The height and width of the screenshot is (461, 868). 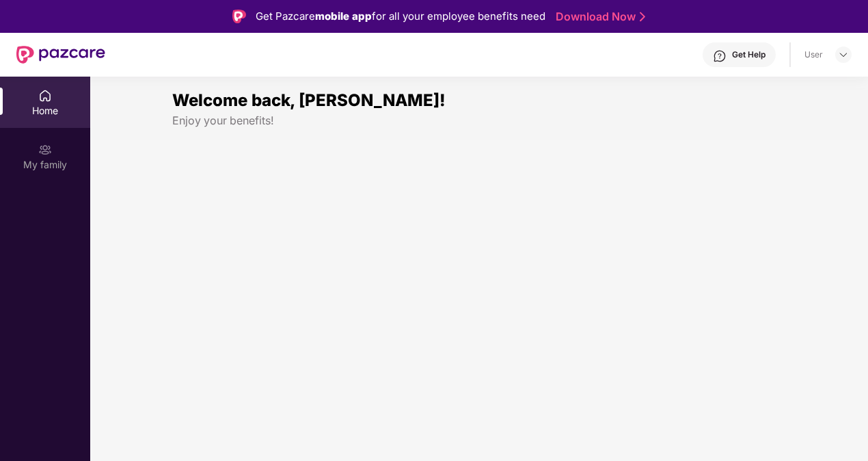 What do you see at coordinates (813, 55) in the screenshot?
I see `div: User` at bounding box center [813, 55].